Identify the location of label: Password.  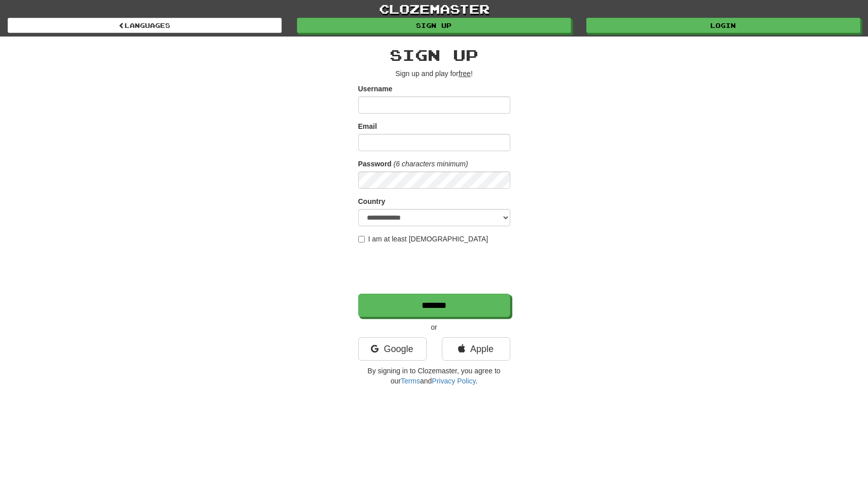
(375, 164).